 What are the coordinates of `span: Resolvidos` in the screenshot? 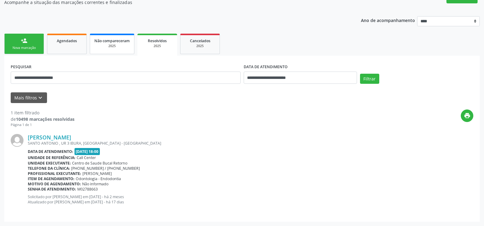 It's located at (157, 41).